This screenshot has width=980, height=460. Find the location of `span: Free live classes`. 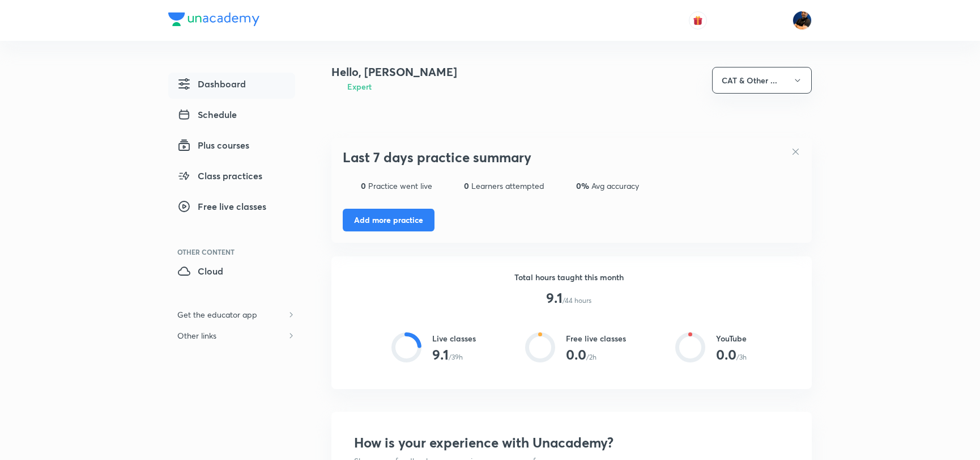

span: Free live classes is located at coordinates (221, 206).